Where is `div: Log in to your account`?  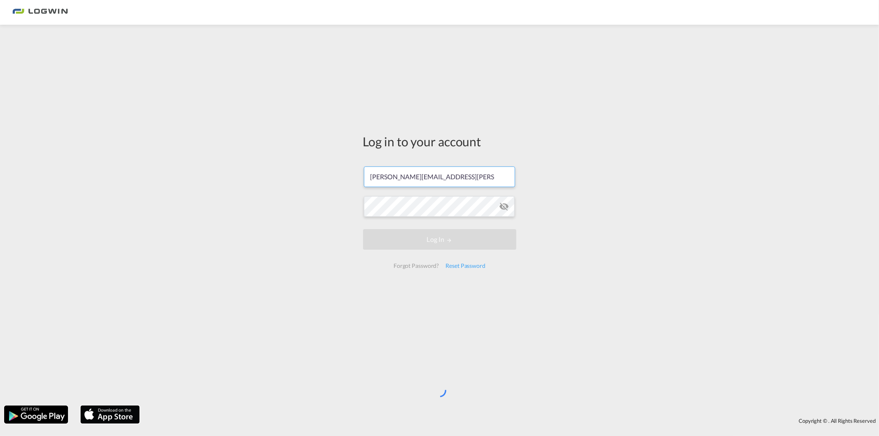 div: Log in to your account is located at coordinates (440, 141).